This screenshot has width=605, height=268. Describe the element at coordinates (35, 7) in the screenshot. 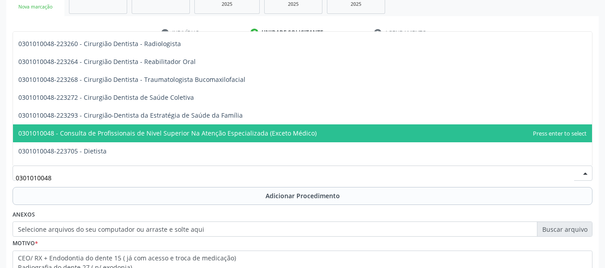

I see `div: Nova marcação` at that location.